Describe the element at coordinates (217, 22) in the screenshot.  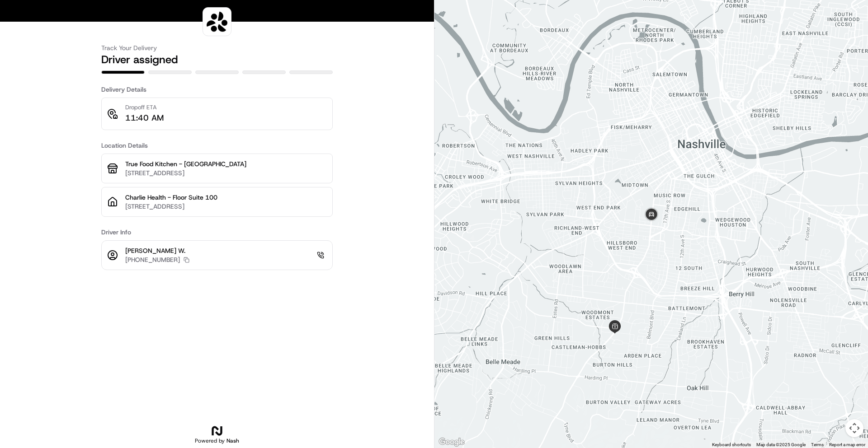
I see `img: logo-public_tracking_screen-Sharebite-1703187580717.png` at that location.